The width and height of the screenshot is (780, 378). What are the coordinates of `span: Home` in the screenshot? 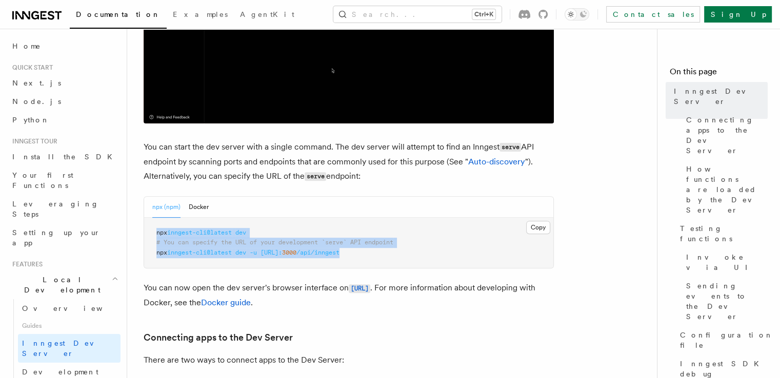 It's located at (27, 46).